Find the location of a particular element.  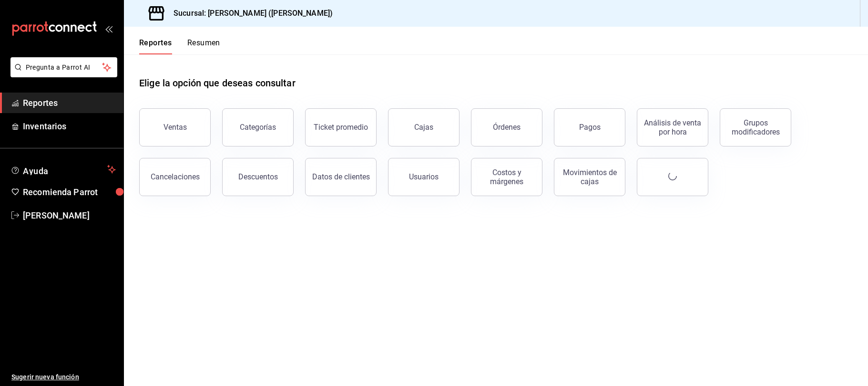

span: Sugerir nueva función is located at coordinates (63, 377).